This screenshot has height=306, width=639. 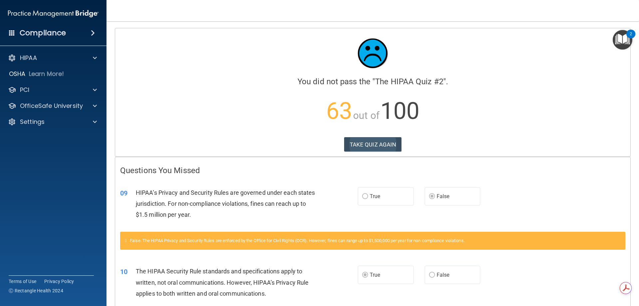 I want to click on p: Settings, so click(x=32, y=122).